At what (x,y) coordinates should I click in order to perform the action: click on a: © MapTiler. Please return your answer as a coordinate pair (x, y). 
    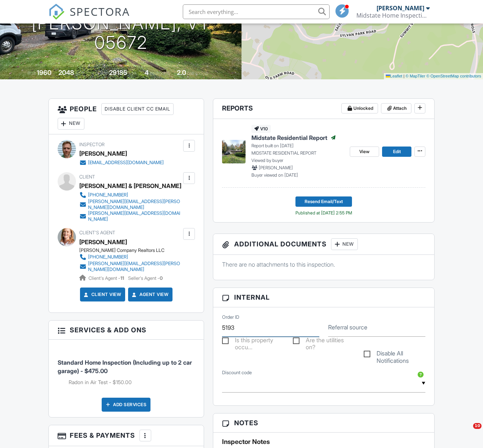
    Looking at the image, I should click on (415, 76).